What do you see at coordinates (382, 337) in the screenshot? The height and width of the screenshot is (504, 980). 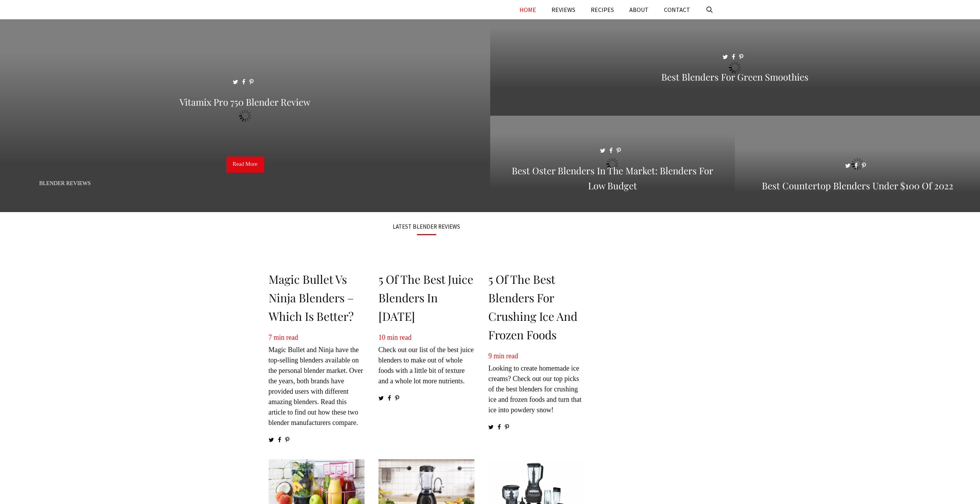 I see `span: 10` at bounding box center [382, 337].